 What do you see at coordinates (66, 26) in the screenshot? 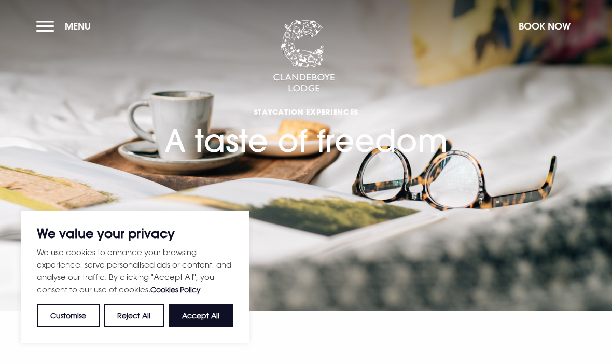
I see `button: Menu` at bounding box center [66, 26].